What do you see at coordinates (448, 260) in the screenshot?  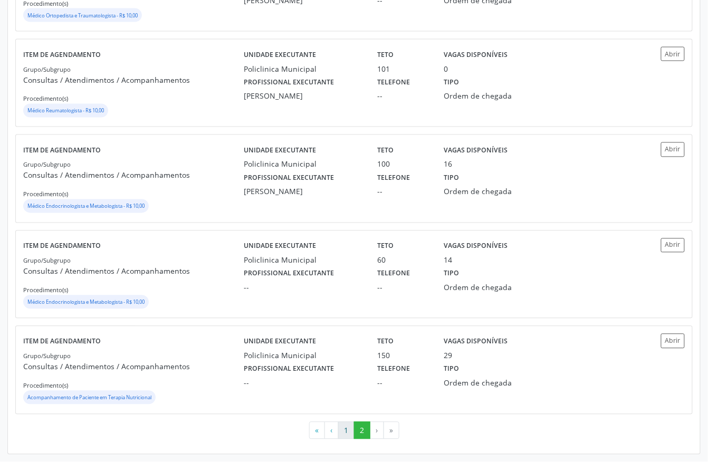 I see `div: 14` at bounding box center [448, 260].